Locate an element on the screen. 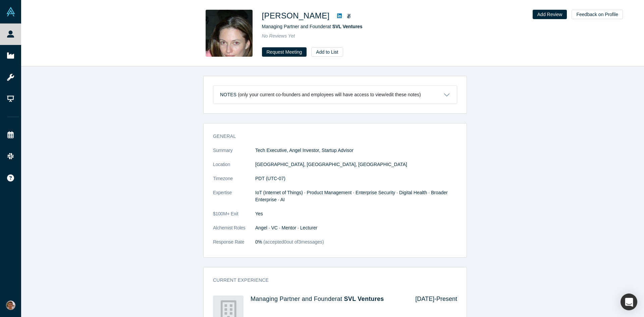 The height and width of the screenshot is (317, 644). dt: Response Rate is located at coordinates (234, 246).